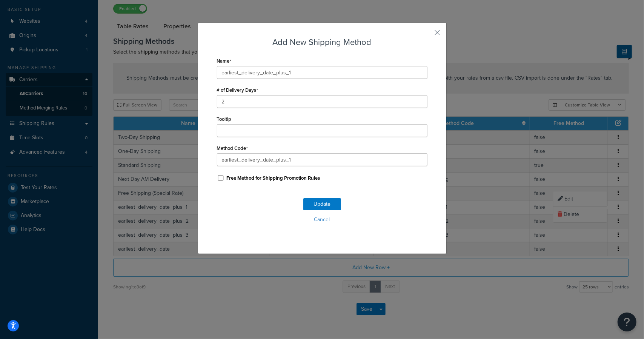  I want to click on button: Cancel, so click(322, 219).